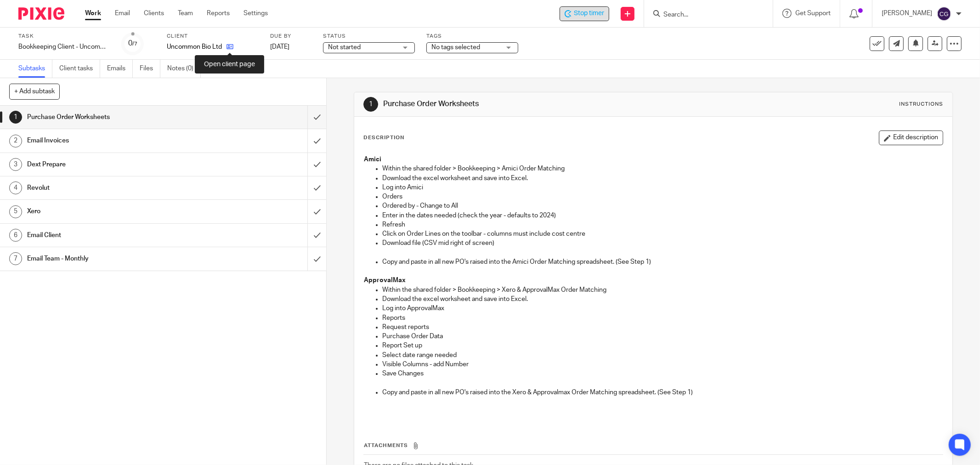 The width and height of the screenshot is (980, 465). Describe the element at coordinates (183, 68) in the screenshot. I see `a: Notes (0)` at that location.